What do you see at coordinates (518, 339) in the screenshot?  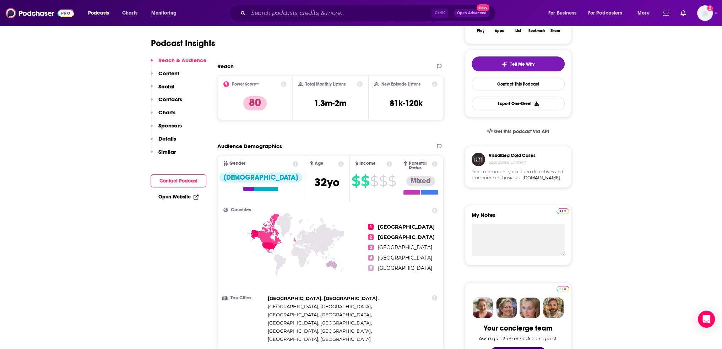 I see `div: Ask a question or make a request.` at bounding box center [518, 339].